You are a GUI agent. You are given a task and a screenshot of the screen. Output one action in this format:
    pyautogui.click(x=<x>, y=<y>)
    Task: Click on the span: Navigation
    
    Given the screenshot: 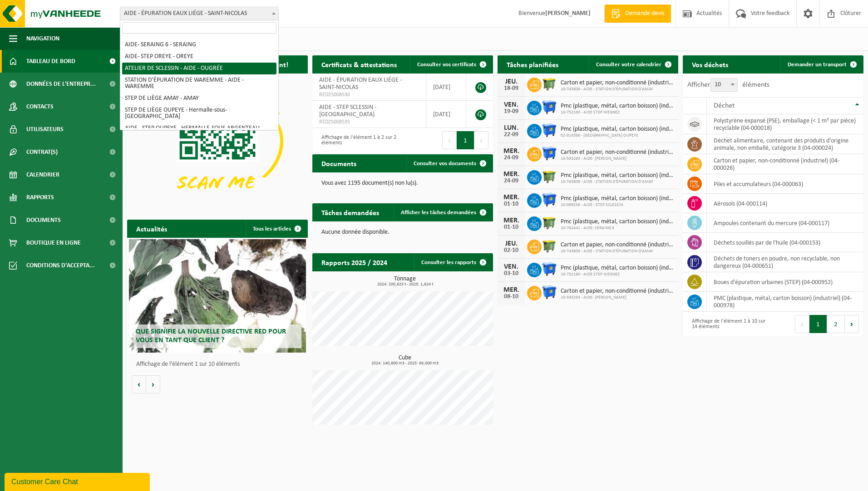 What is the action you would take?
    pyautogui.click(x=43, y=38)
    